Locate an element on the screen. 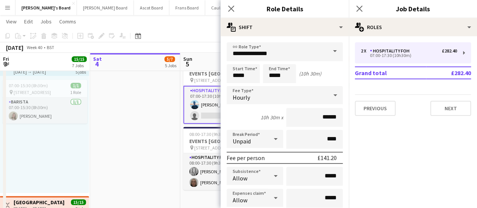 This screenshot has height=208, width=477. div: 7 Jobs is located at coordinates (79, 65).